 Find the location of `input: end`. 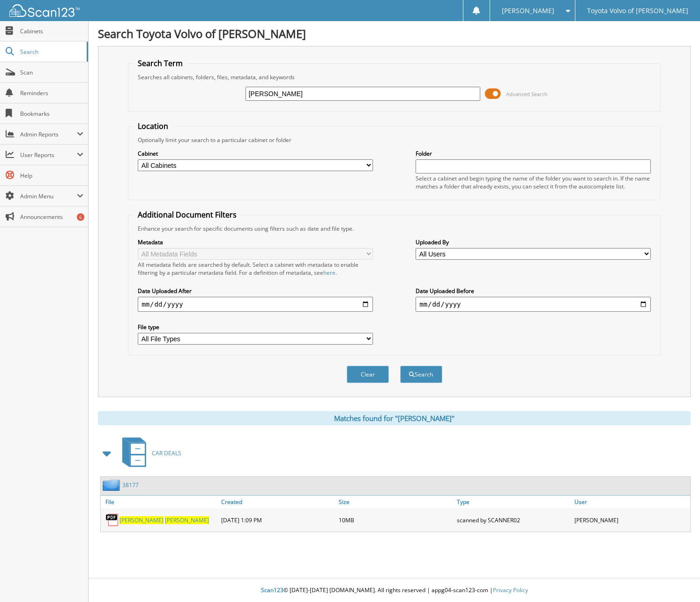

input: end is located at coordinates (533, 304).